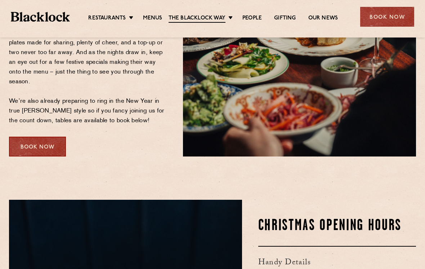 This screenshot has height=269, width=425. I want to click on h2: Christmas Opening Hours, so click(337, 226).